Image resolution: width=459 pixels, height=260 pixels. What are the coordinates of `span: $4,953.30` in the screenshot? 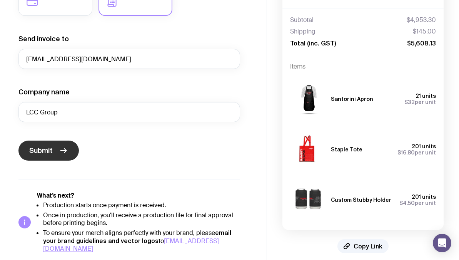 It's located at (422, 20).